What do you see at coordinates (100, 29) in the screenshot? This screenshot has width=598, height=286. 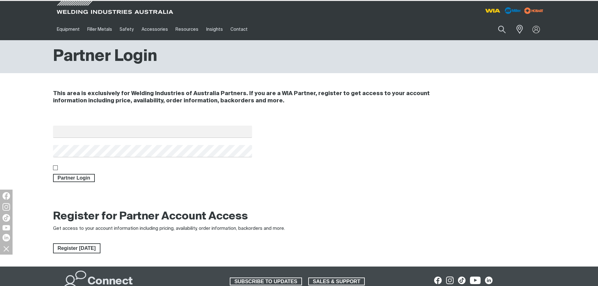 I see `a: Filler Metals` at bounding box center [100, 29].